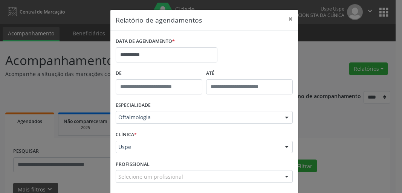  I want to click on label: DATA DE AGENDAMENTO, so click(145, 41).